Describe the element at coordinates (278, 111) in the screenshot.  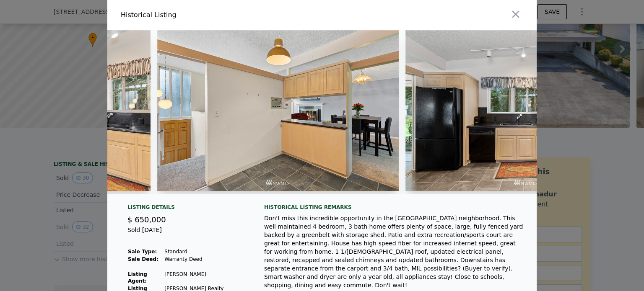
I see `img: Property Img` at that location.